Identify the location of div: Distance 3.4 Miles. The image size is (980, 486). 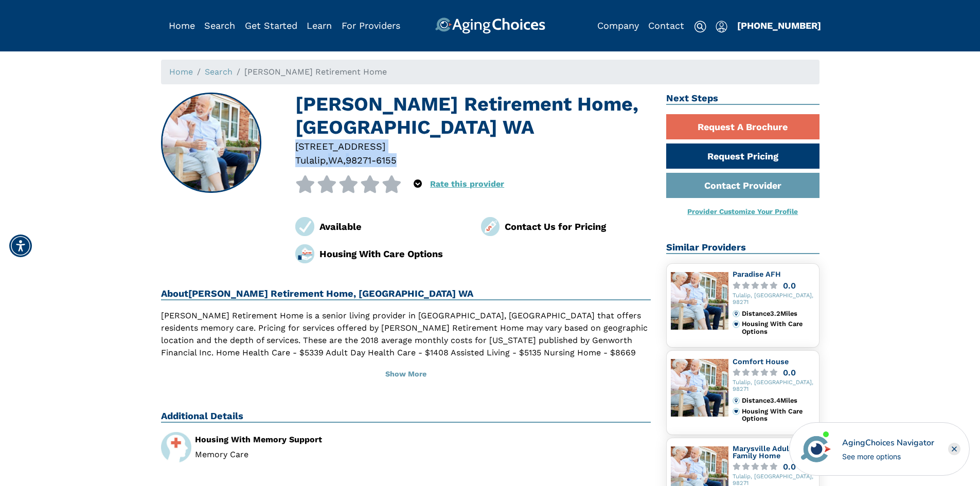
(778, 401).